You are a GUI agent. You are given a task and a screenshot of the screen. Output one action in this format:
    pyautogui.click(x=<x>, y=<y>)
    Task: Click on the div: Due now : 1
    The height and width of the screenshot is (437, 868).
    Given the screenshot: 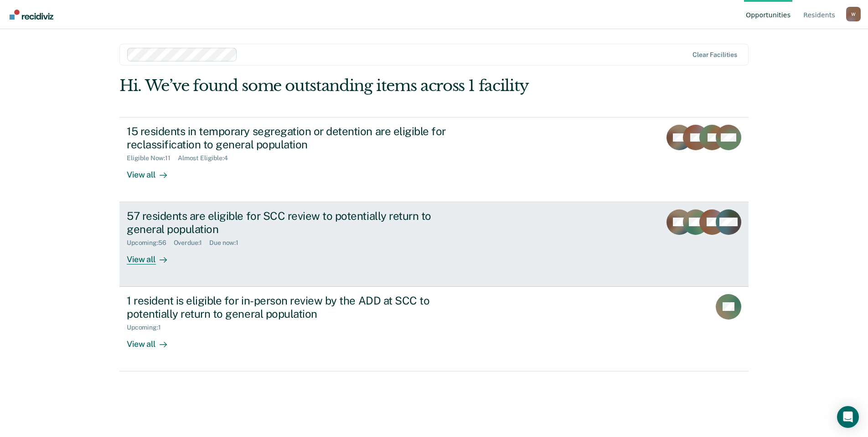 What is the action you would take?
    pyautogui.click(x=227, y=243)
    